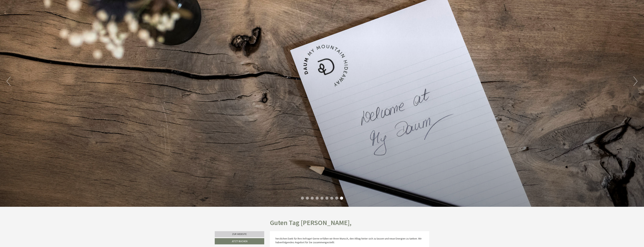  What do you see at coordinates (349, 240) in the screenshot?
I see `span: ir haben` at bounding box center [349, 240].